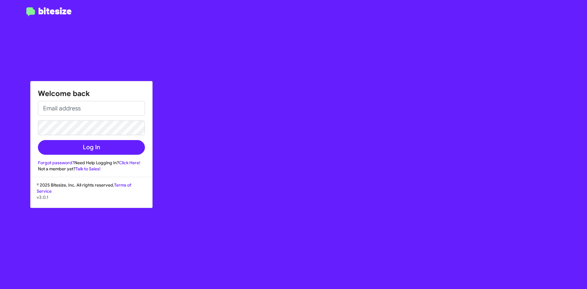 The image size is (587, 289). What do you see at coordinates (91, 147) in the screenshot?
I see `button: Log In` at bounding box center [91, 147].